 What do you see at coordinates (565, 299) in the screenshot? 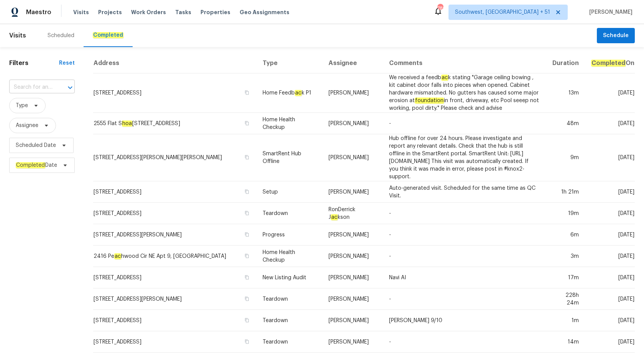
I see `td: 228h 24m` at bounding box center [565, 299].